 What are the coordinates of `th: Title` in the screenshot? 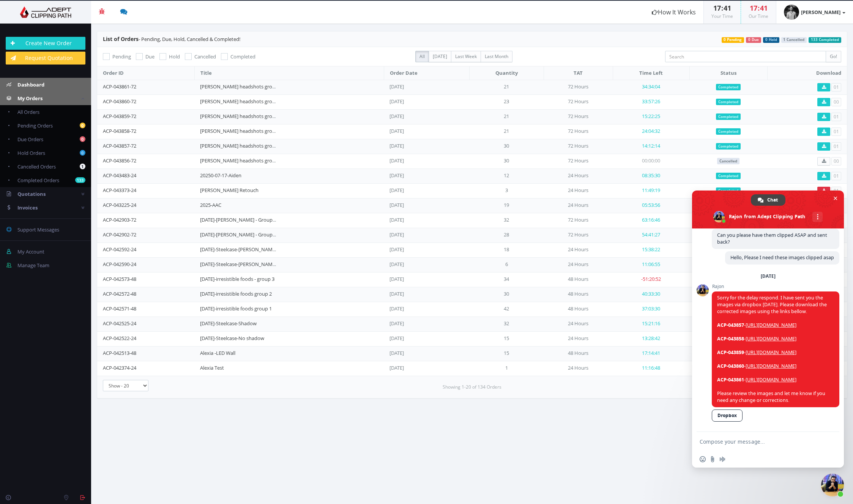 It's located at (289, 73).